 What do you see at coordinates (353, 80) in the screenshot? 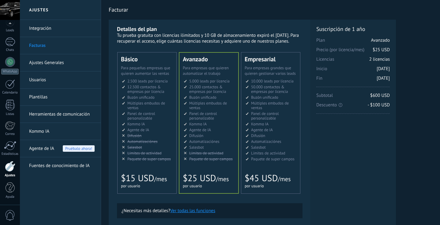
I see `span: Fin` at bounding box center [353, 80].